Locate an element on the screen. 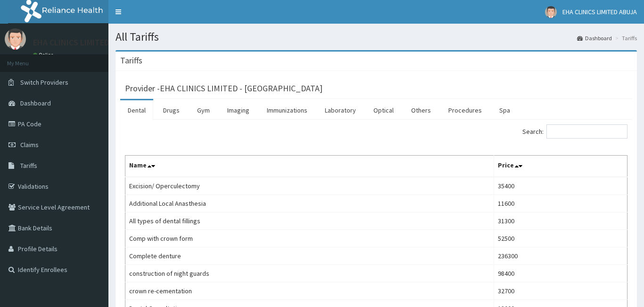 Image resolution: width=644 pixels, height=307 pixels. a: Drugs is located at coordinates (171, 110).